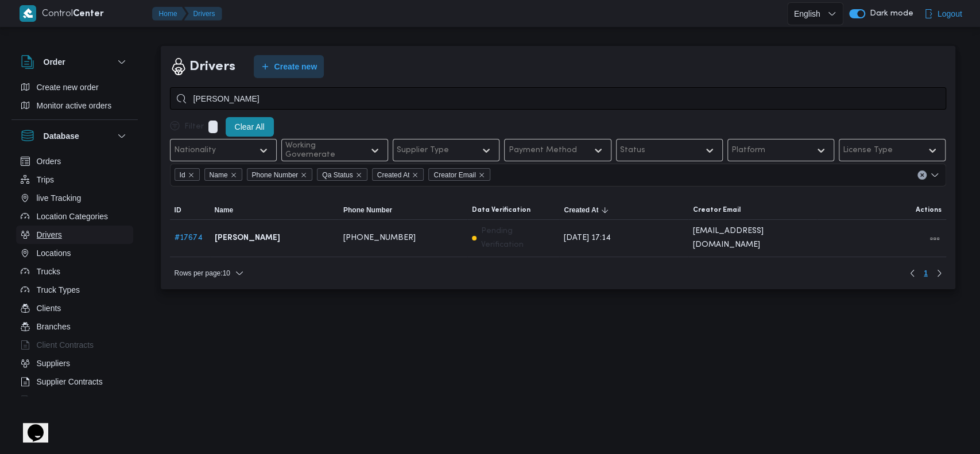 The image size is (980, 454). I want to click on button: Locations, so click(75, 254).